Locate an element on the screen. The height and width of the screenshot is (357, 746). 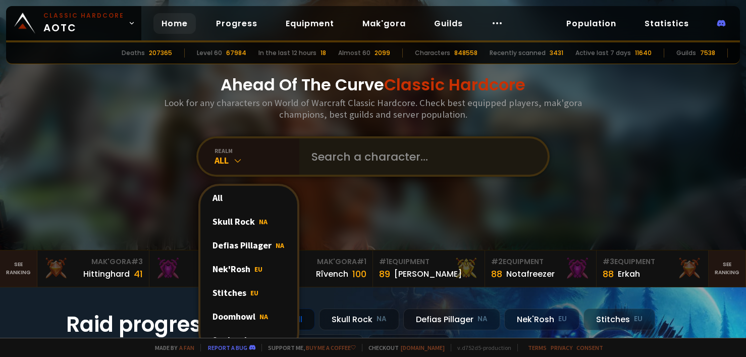
div: 2099 is located at coordinates (382, 53).